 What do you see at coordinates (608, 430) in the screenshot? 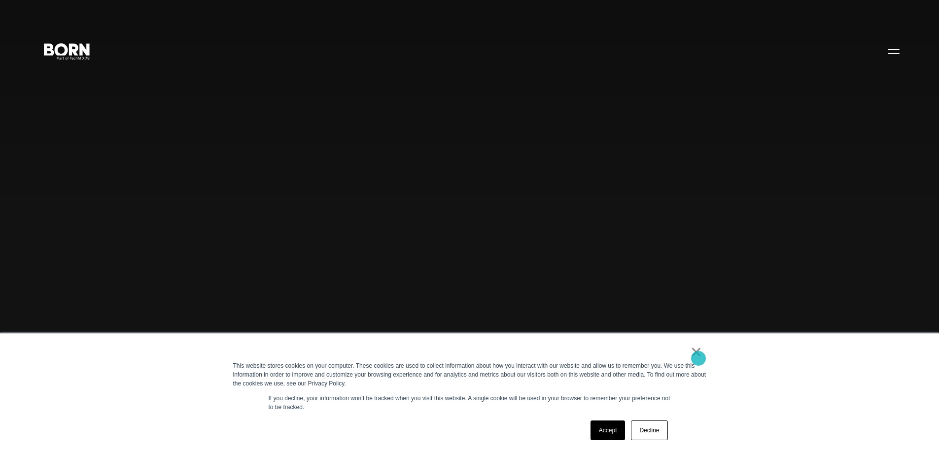
I see `a: Accept` at bounding box center [608, 430].